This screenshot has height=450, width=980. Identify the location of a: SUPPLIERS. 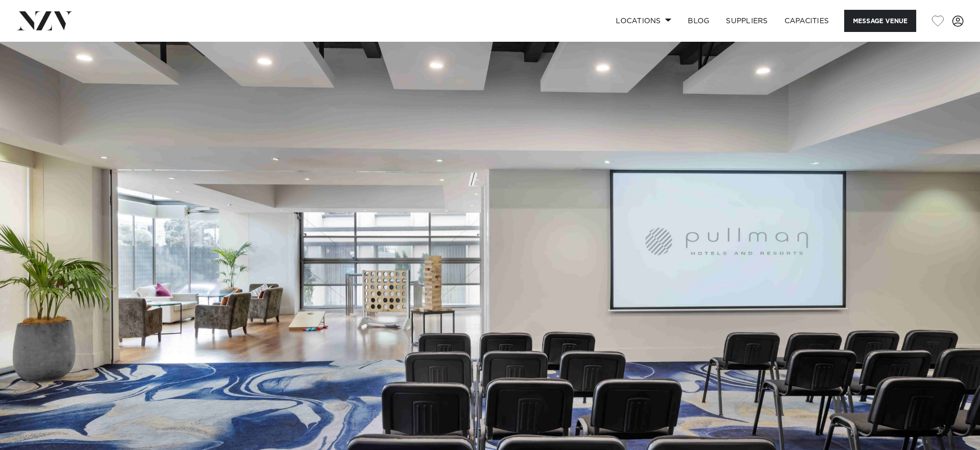
(747, 21).